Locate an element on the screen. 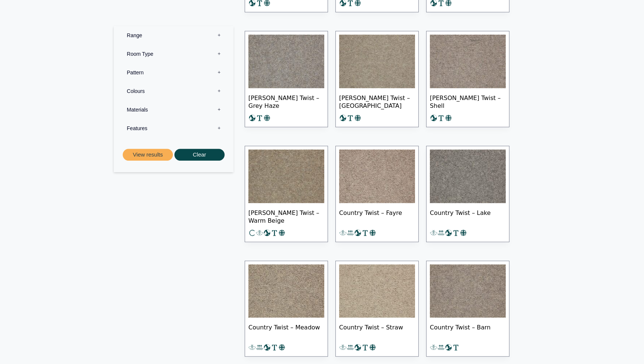 The width and height of the screenshot is (644, 364). img: Craven Shell is located at coordinates (468, 61).